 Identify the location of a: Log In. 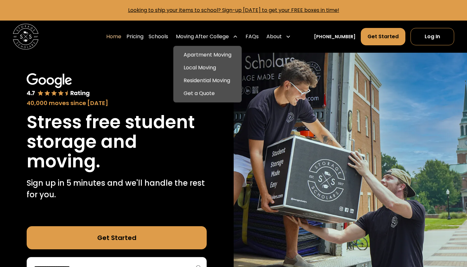
(433, 37).